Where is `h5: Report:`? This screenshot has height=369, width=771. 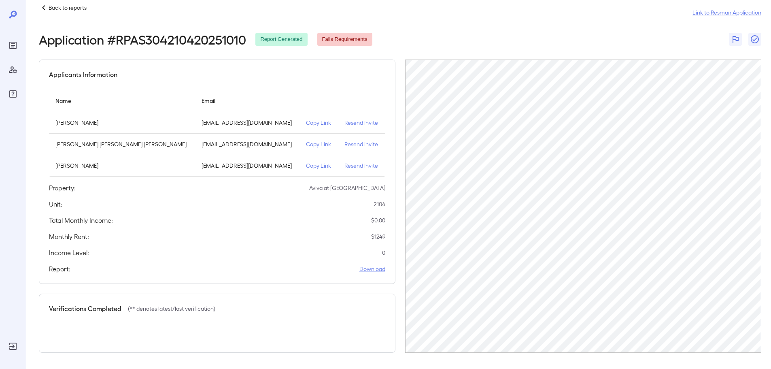
h5: Report: is located at coordinates (60, 269).